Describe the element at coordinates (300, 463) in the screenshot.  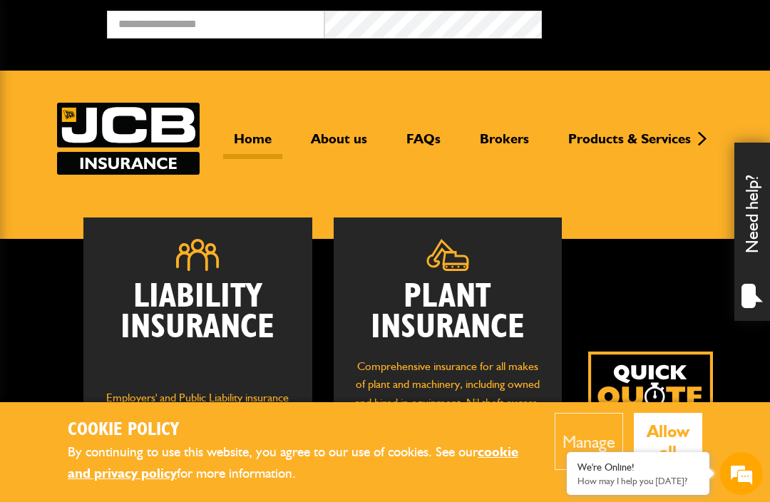
I see `p: By continuing to use this website, you agree to our use of cookies. See our for more information.` at that location.